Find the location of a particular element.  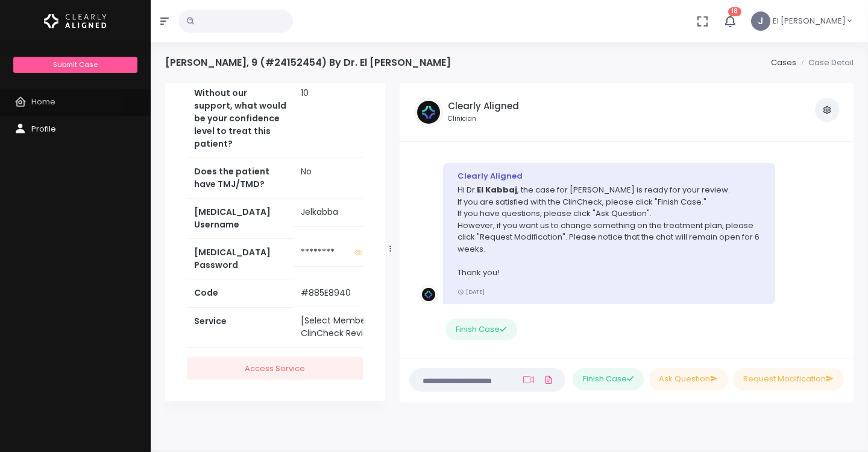

a: Add Loom Video is located at coordinates (529, 380).